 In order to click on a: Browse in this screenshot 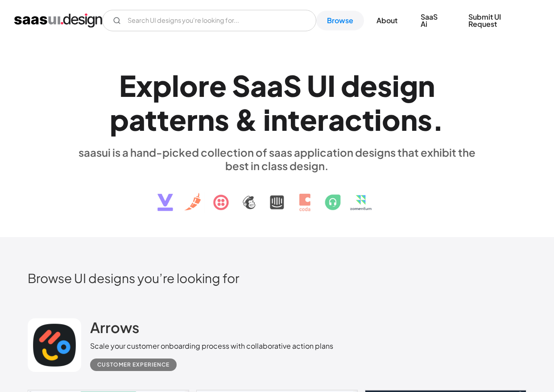, I will do `click(340, 20)`.